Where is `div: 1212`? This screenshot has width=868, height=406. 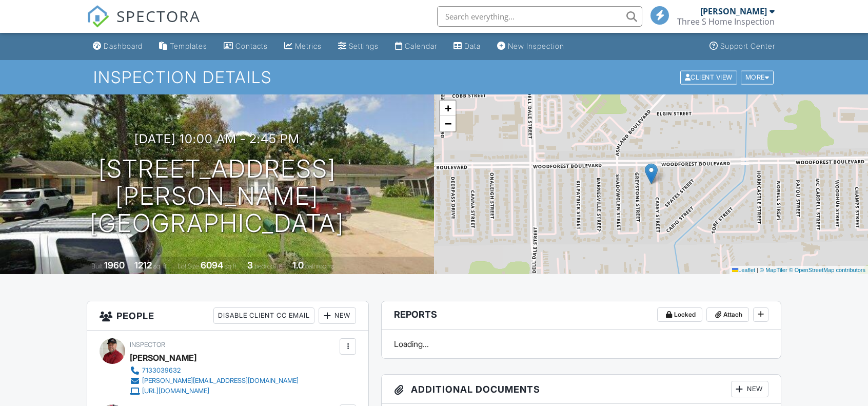 div: 1212 is located at coordinates (143, 265).